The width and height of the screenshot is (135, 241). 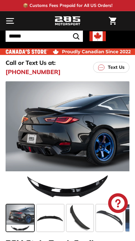 I want to click on a: Text Us, so click(x=111, y=67).